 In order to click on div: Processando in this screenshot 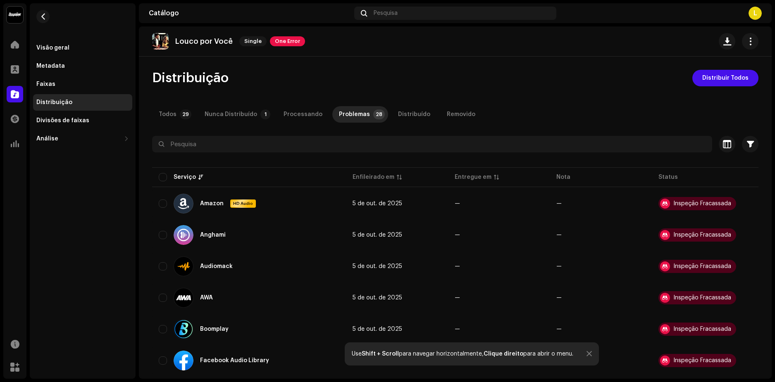, I will do `click(303, 114)`.